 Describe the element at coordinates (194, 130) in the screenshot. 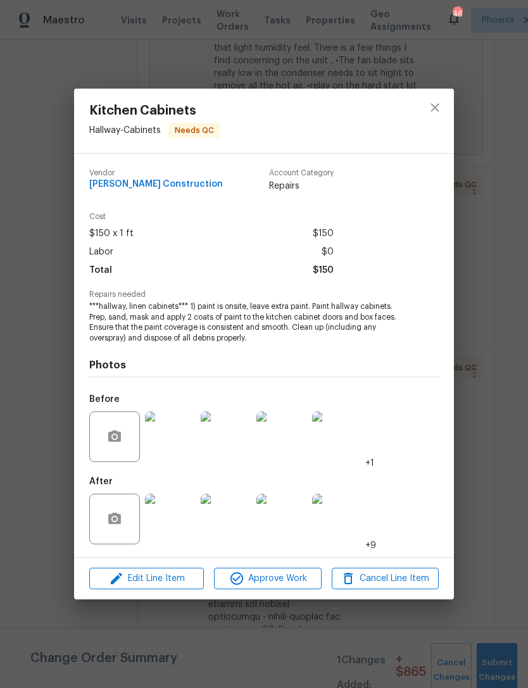

I see `span: Needs QC` at that location.